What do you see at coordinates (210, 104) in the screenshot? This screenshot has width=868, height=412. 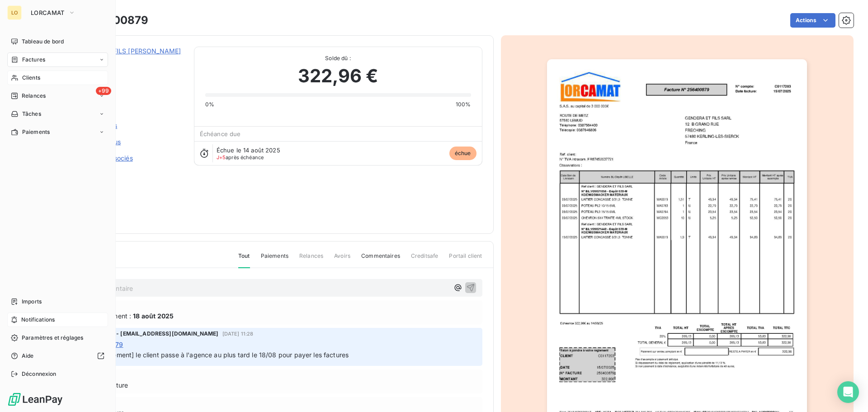 I see `span: 0%` at bounding box center [210, 104].